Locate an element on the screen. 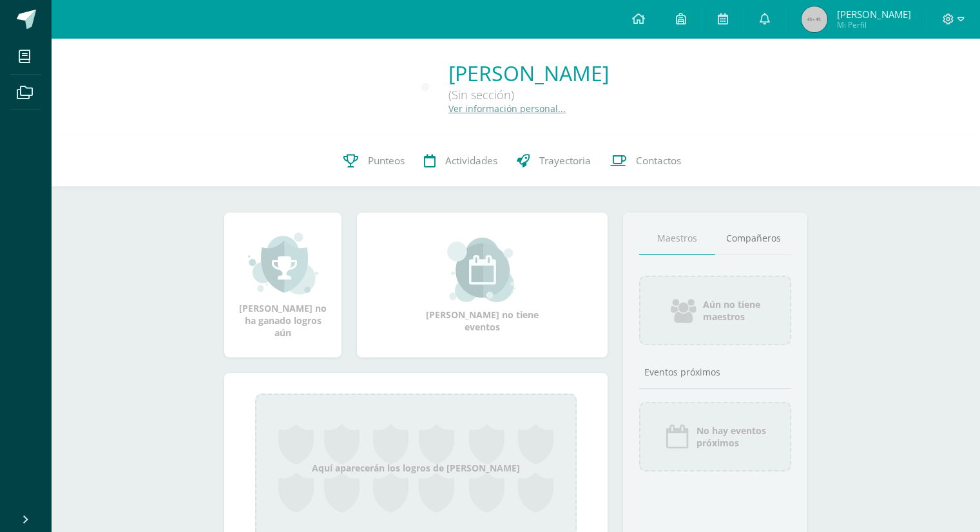 The height and width of the screenshot is (532, 980). a: Contactos is located at coordinates (646, 161).